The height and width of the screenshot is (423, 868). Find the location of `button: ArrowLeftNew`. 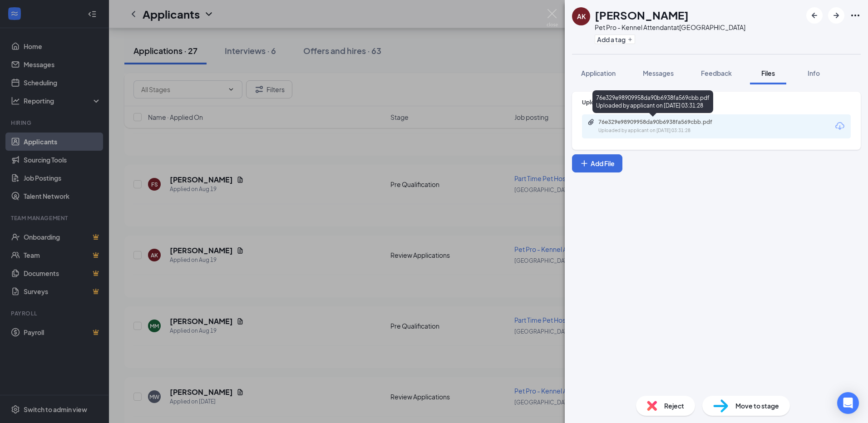

button: ArrowLeftNew is located at coordinates (814, 16).